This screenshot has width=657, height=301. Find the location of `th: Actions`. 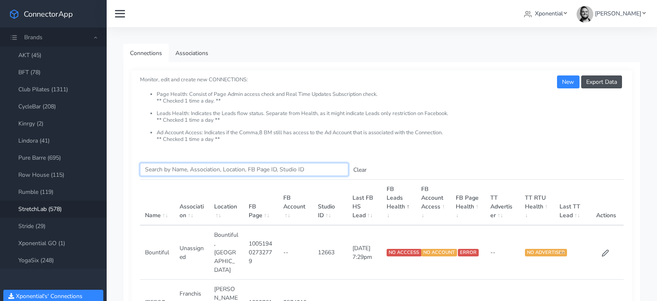

th: Actions is located at coordinates (606, 203).